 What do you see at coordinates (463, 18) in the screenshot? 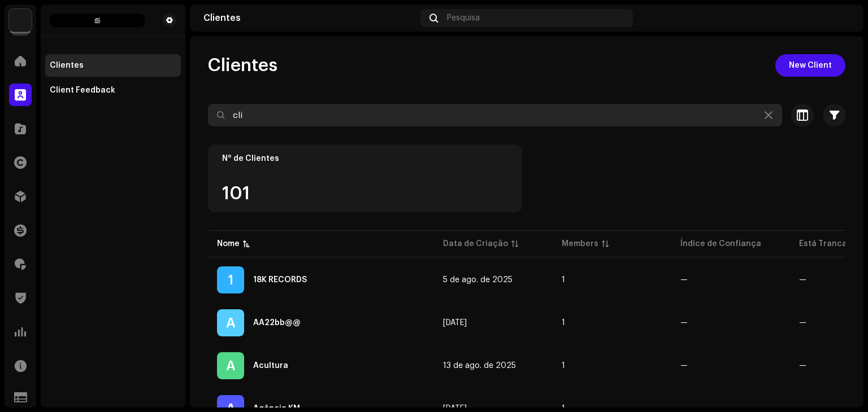
I see `span: Pesquisa` at bounding box center [463, 18].